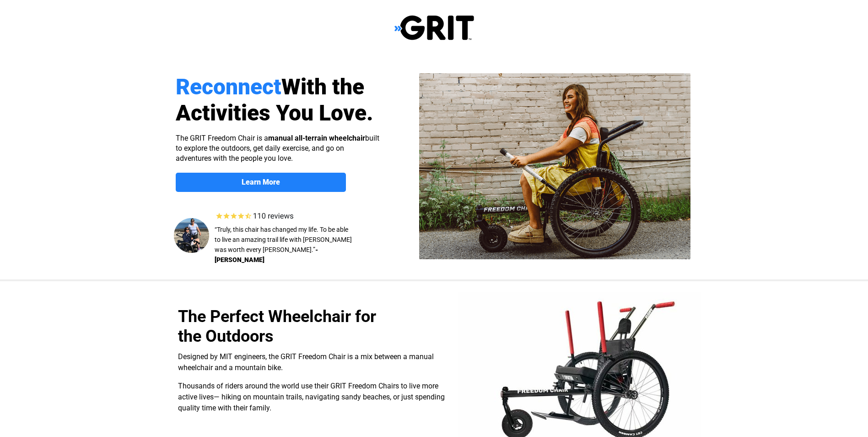  Describe the element at coordinates (306, 362) in the screenshot. I see `span: Designed by MIT engineers, the GRIT Freedom Chair is a mix between a manual wheelchair and a moun...` at that location.